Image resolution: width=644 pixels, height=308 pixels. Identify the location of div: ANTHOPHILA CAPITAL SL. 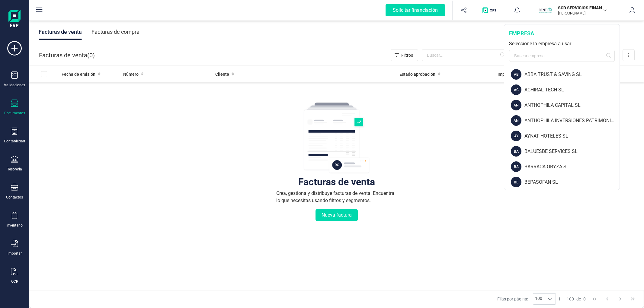
(572, 106).